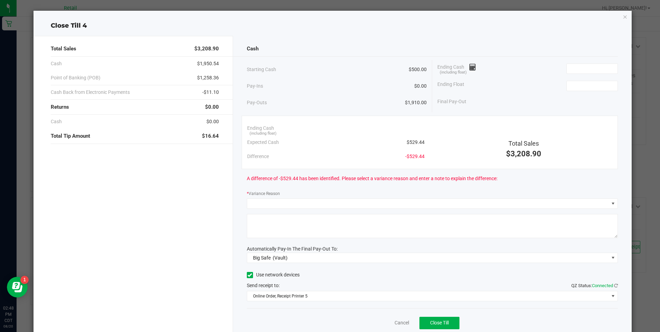 This screenshot has height=332, width=660. Describe the element at coordinates (4, 4) in the screenshot. I see `span: 1` at that location.